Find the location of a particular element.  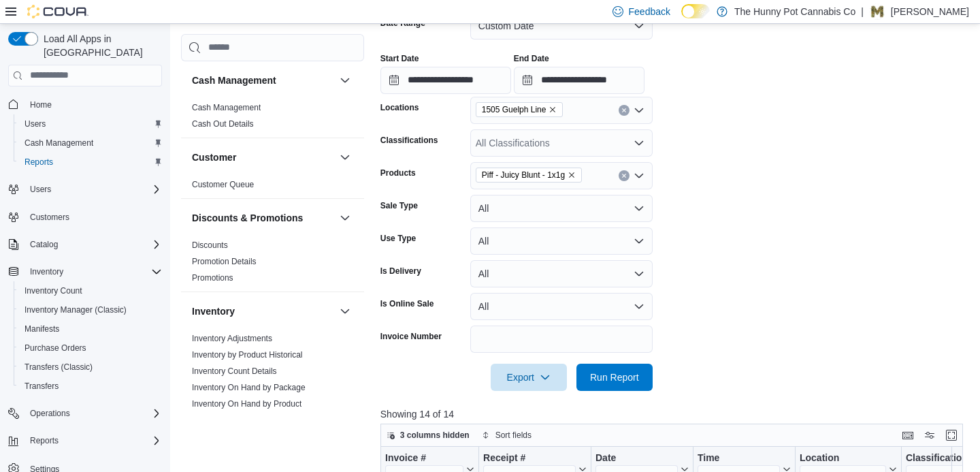

a: Manifests is located at coordinates (41, 329).